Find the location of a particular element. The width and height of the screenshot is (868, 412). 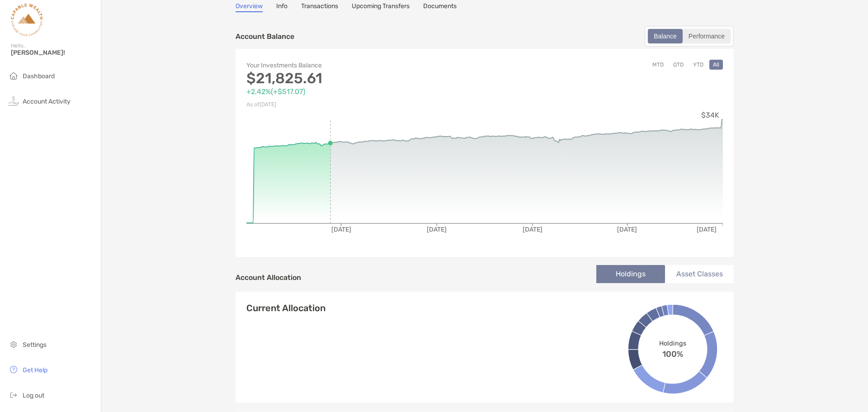

p: +2.42% ( +$517.07 ) is located at coordinates (365, 91).